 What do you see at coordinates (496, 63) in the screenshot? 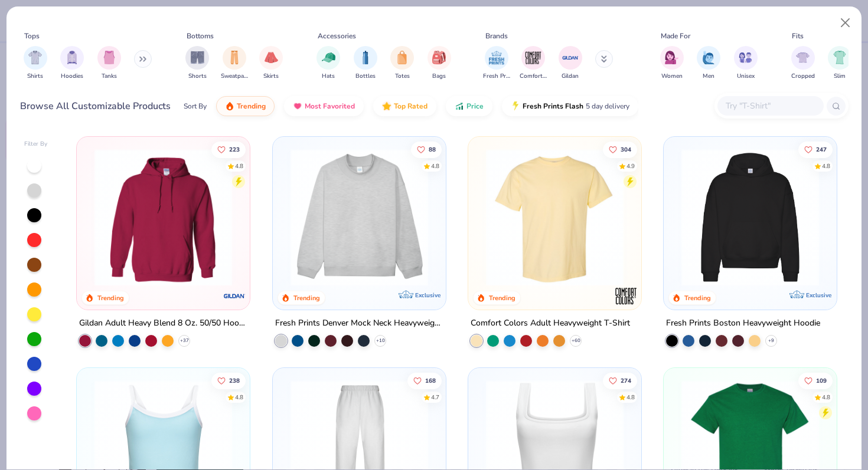
I see `div: filter for Fresh Prints` at bounding box center [496, 63].